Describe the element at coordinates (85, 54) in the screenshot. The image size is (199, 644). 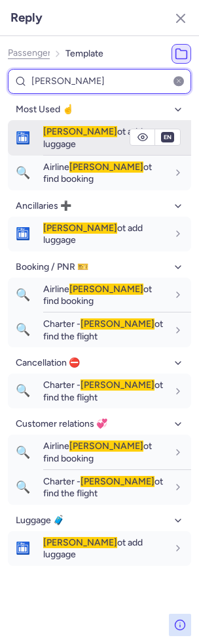
I see `li: Template` at that location.